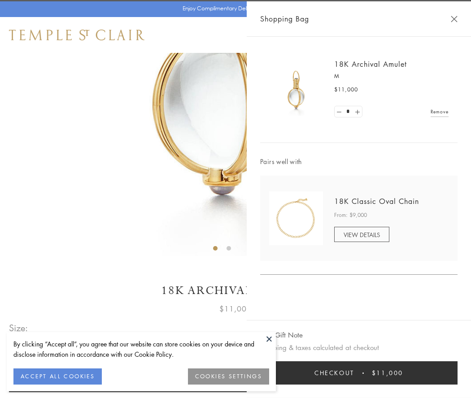 The image size is (471, 398). I want to click on span: VIEW DETAILS, so click(362, 235).